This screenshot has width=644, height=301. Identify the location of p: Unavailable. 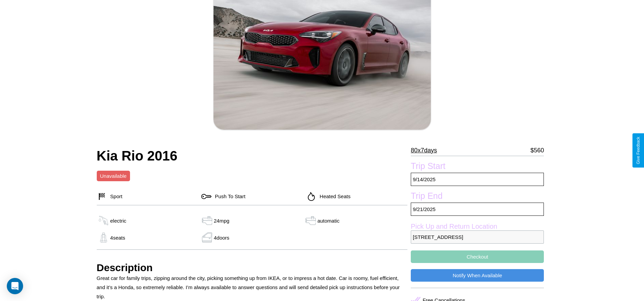
(113, 176).